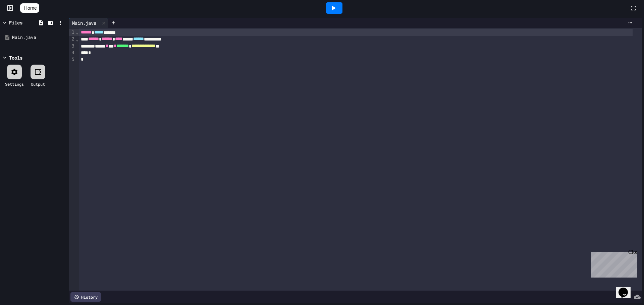 The width and height of the screenshot is (644, 305). What do you see at coordinates (72, 60) in the screenshot?
I see `div: 5` at bounding box center [72, 60].